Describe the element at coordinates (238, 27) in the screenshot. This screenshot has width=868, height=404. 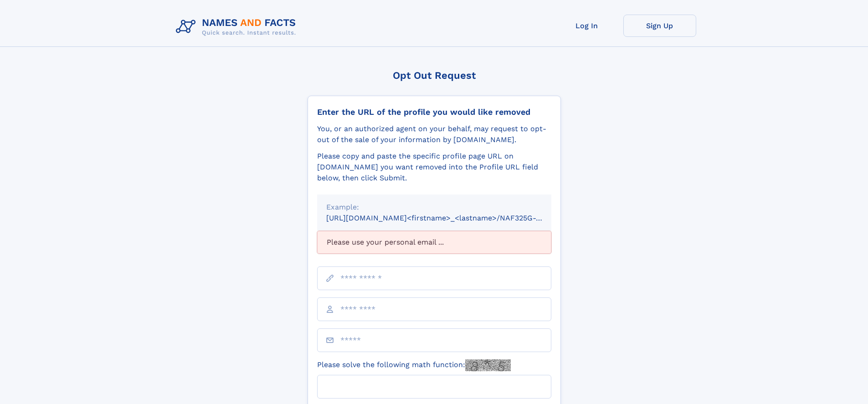
I see `img: Logo Names and Facts` at that location.